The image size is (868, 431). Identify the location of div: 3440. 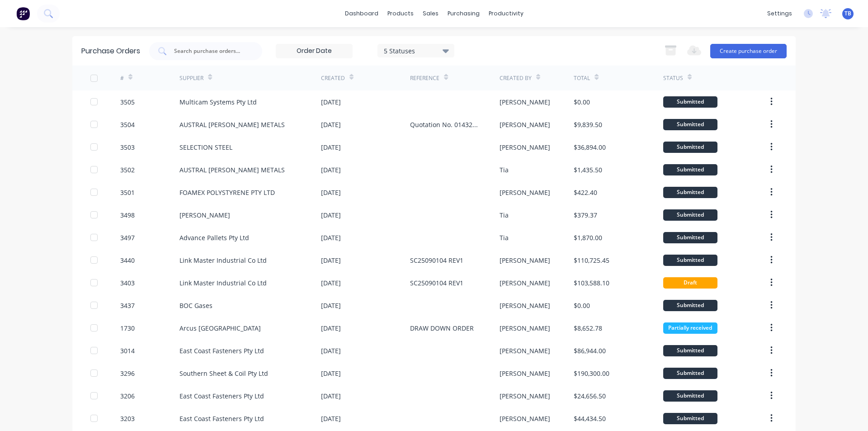
(128, 260).